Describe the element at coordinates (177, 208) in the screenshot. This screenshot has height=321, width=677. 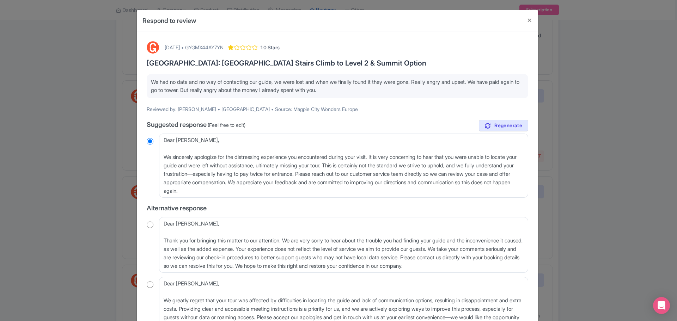
I see `span: Alternative response` at that location.